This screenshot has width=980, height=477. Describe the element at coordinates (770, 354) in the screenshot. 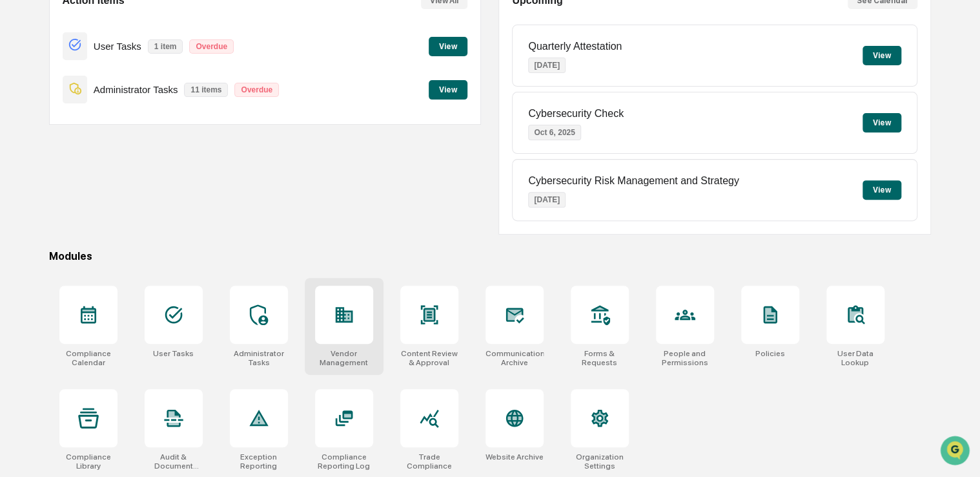

I see `div: Policies` at that location.